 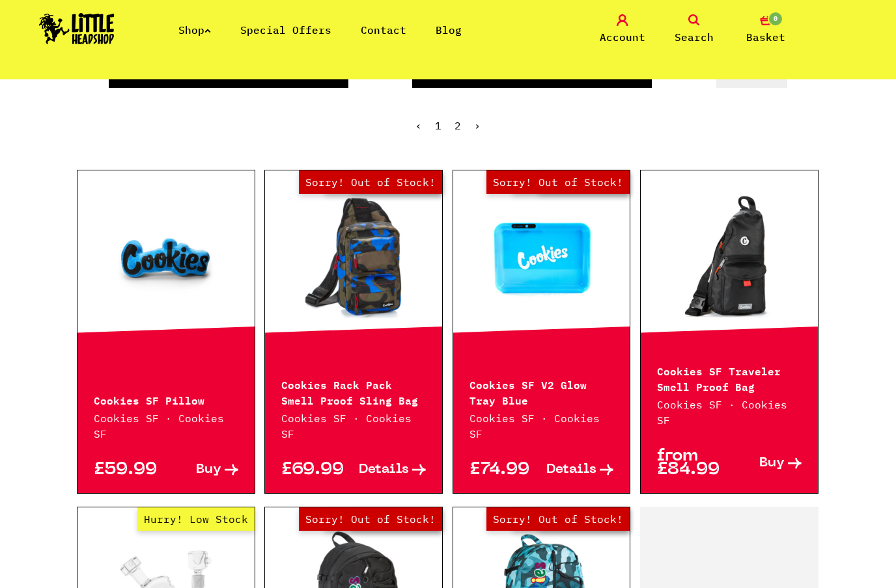 What do you see at coordinates (449, 30) in the screenshot?
I see `a: Blog` at bounding box center [449, 30].